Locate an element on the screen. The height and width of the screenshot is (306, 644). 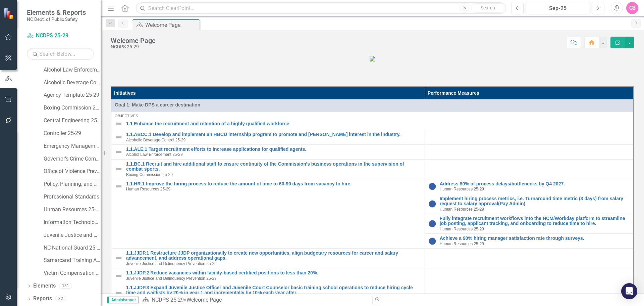
a: NC National Guard 25-29 is located at coordinates (72, 248).